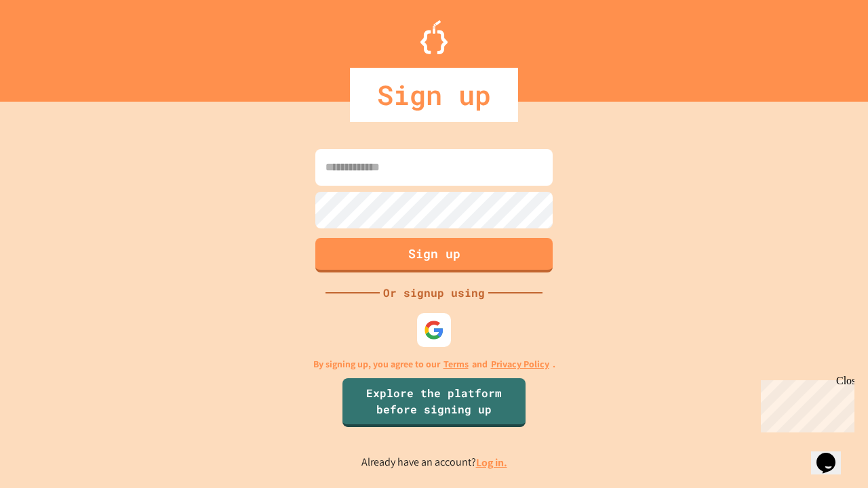  Describe the element at coordinates (520, 364) in the screenshot. I see `a: Privacy Policy` at that location.